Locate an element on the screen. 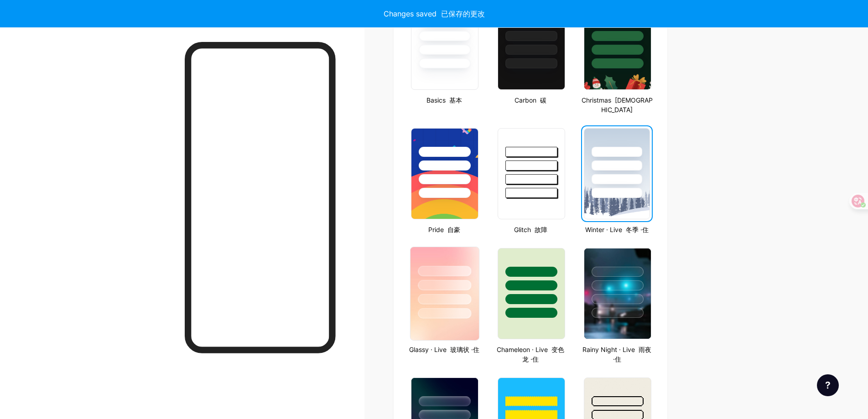 Image resolution: width=868 pixels, height=419 pixels. font: 故障 is located at coordinates (541, 230).